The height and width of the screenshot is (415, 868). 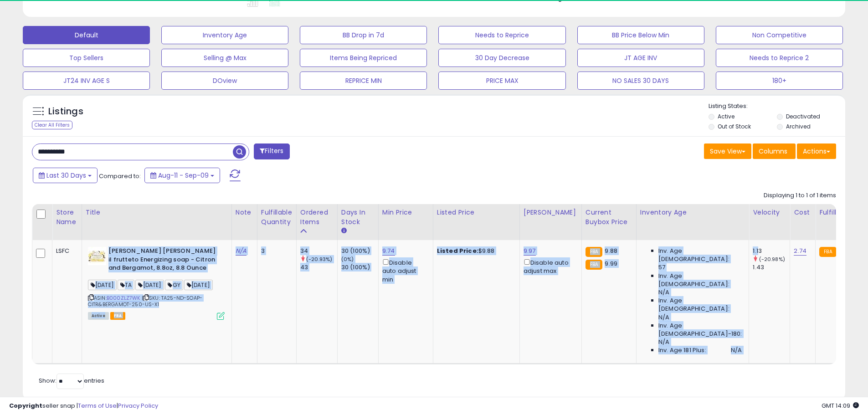 What do you see at coordinates (530, 251) in the screenshot?
I see `a: 9.97` at bounding box center [530, 251].